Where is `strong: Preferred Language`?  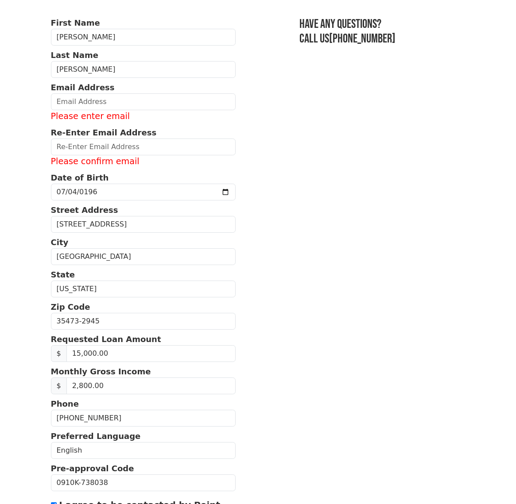 strong: Preferred Language is located at coordinates (96, 436).